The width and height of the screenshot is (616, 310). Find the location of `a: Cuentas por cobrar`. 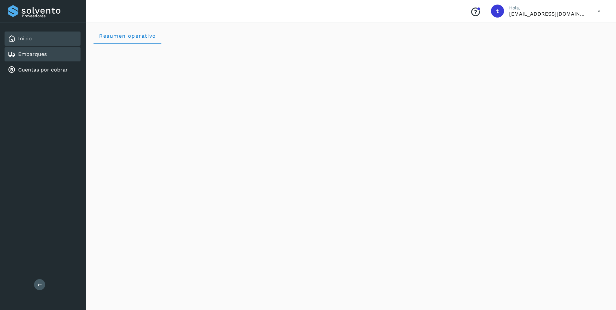

a: Cuentas por cobrar is located at coordinates (43, 69).